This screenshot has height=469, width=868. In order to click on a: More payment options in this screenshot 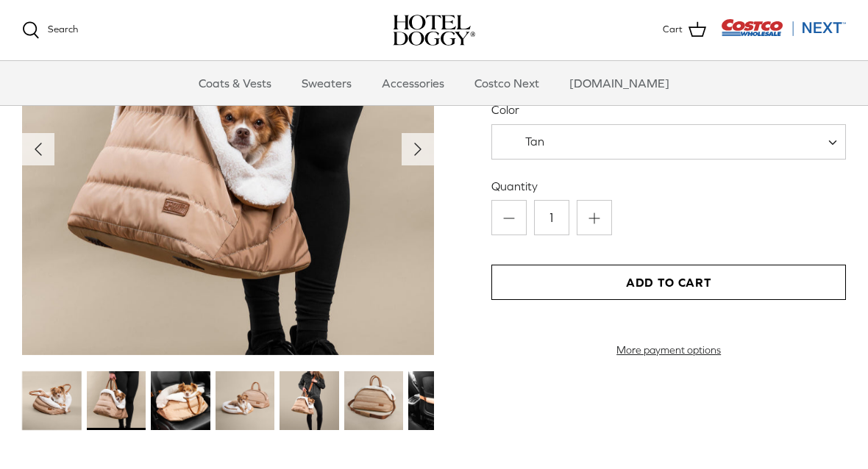, I will do `click(669, 350)`.